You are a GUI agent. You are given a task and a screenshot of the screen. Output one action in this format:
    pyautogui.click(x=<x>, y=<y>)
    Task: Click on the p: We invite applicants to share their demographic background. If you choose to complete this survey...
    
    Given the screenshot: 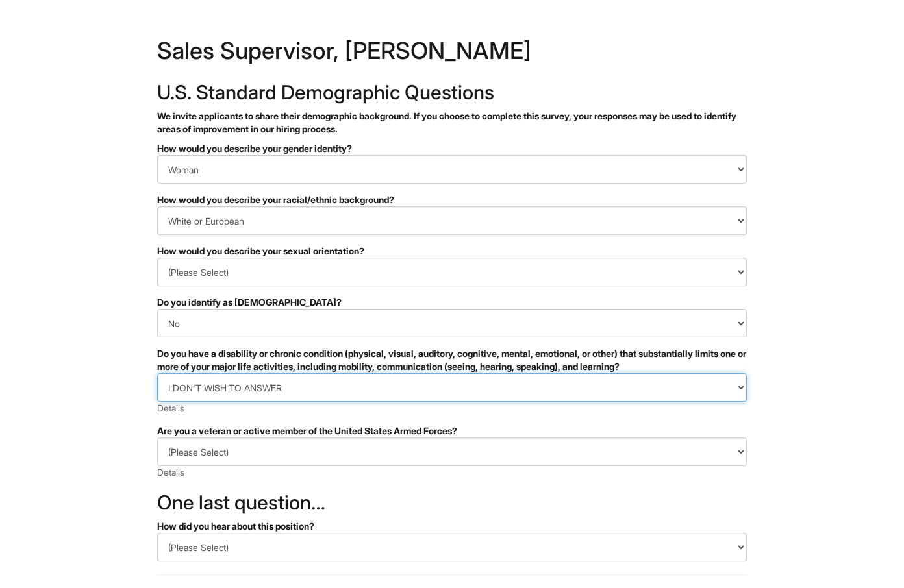 What is the action you would take?
    pyautogui.click(x=452, y=123)
    